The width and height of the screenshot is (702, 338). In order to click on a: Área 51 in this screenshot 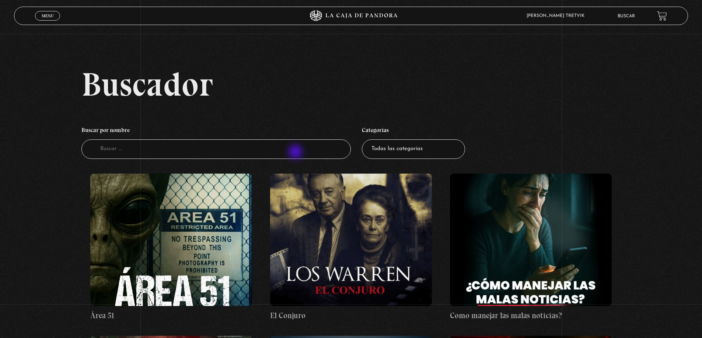, I will do `click(171, 248)`.